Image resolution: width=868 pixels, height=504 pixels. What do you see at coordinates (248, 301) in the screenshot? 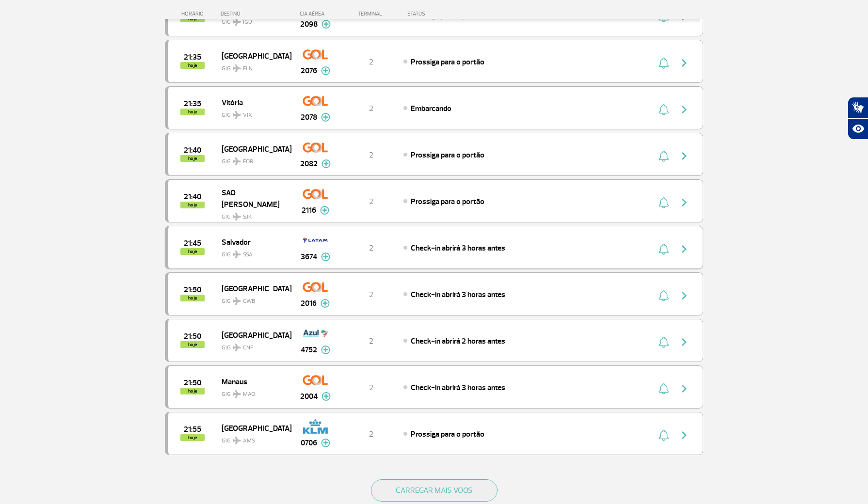
I see `span: CWB` at bounding box center [248, 301].